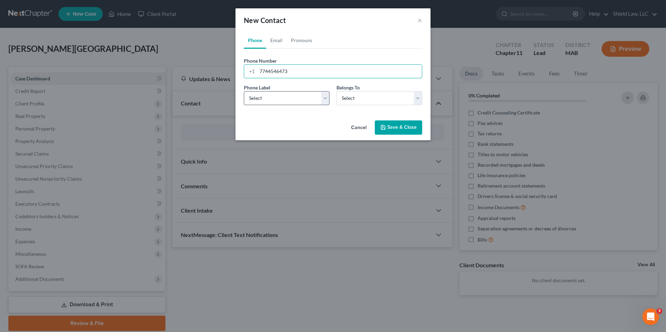  What do you see at coordinates (359, 128) in the screenshot?
I see `button: Cancel` at bounding box center [359, 128].